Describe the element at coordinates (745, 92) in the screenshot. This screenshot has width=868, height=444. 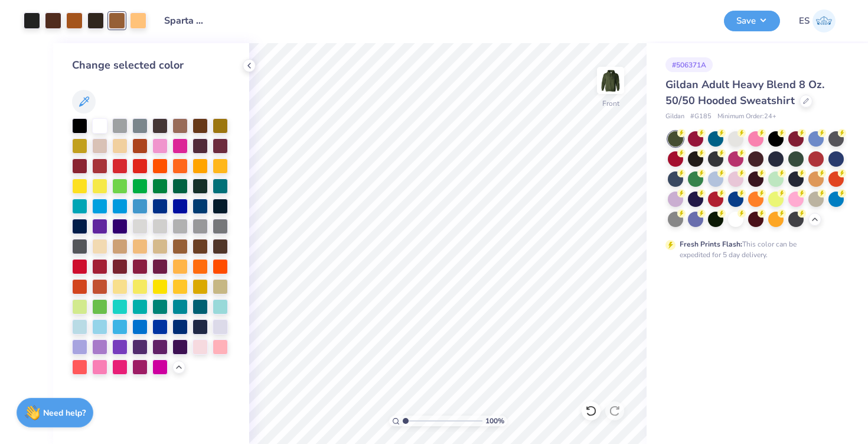
I see `span: Gildan Adult Heavy Blend 8 Oz. 50/50 Hooded Sweatshirt` at that location.